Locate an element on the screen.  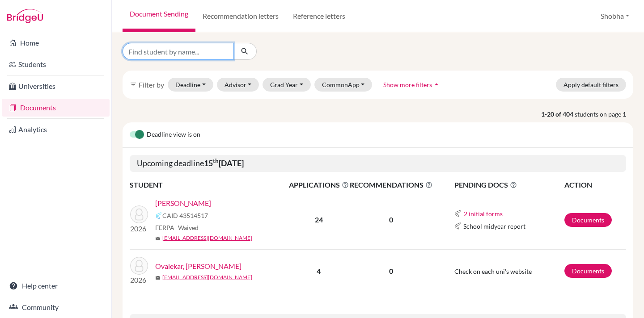
button: Deadline is located at coordinates (190, 84).